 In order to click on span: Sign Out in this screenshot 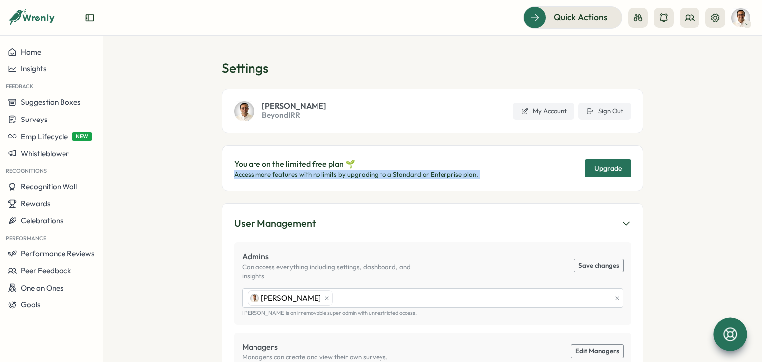, I will do `click(611, 111)`.